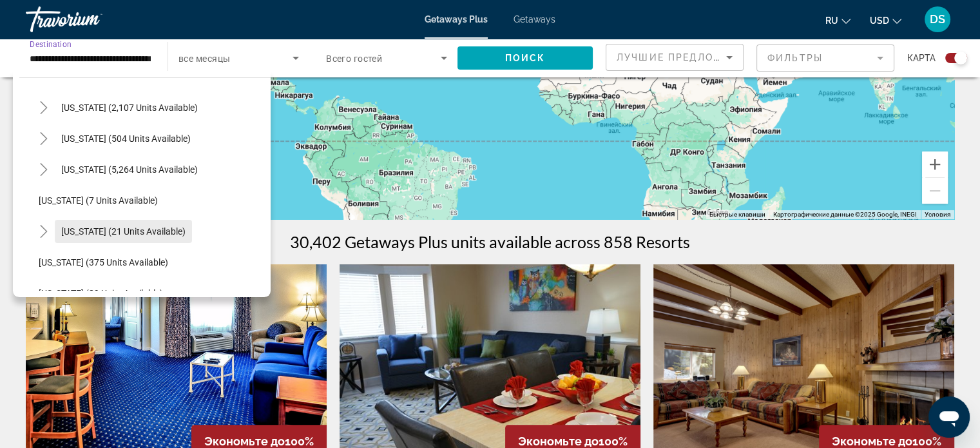 This screenshot has height=448, width=980. I want to click on button: User Menu, so click(938, 20).